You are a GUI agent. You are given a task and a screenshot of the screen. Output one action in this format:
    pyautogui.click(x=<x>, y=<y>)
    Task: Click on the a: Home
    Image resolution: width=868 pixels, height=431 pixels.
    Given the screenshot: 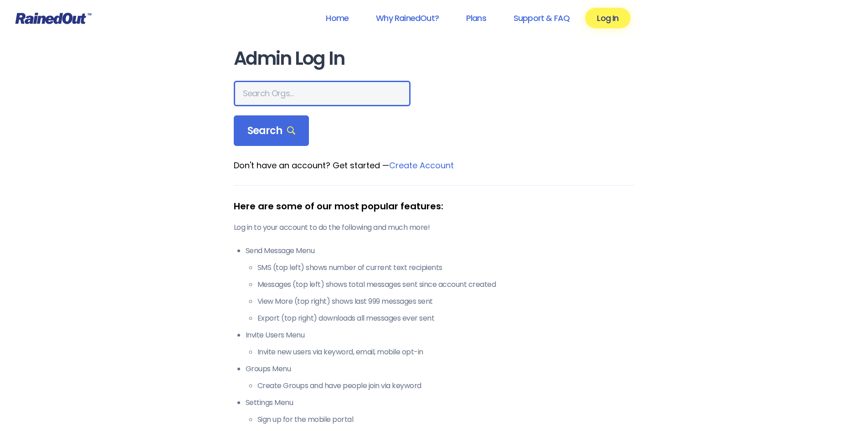 What is the action you would take?
    pyautogui.click(x=337, y=18)
    